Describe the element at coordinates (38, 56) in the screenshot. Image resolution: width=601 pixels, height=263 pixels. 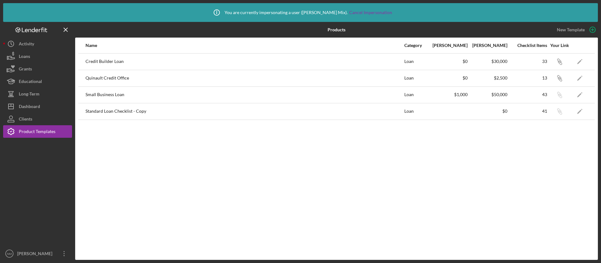
I see `button: Loans` at that location.